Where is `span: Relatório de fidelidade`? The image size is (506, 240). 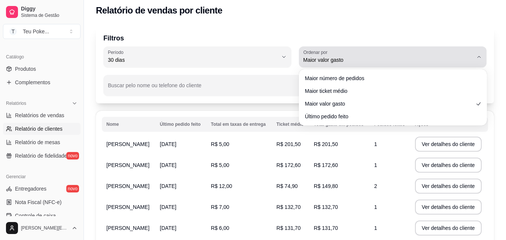 span: Relatório de fidelidade is located at coordinates (41, 156).